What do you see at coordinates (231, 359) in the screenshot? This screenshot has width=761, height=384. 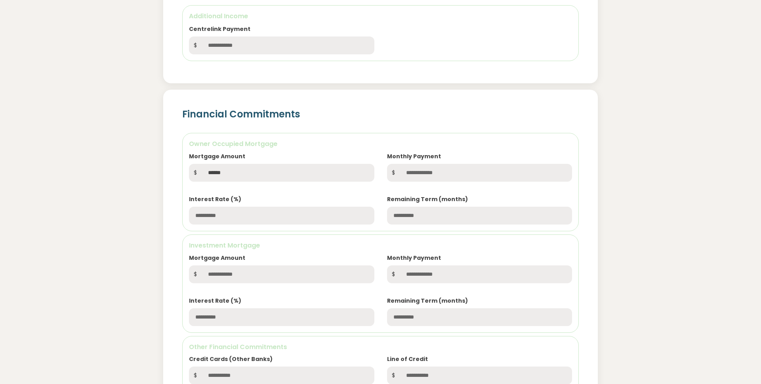 I see `label: Credit Cards (Other Banks)` at bounding box center [231, 359].